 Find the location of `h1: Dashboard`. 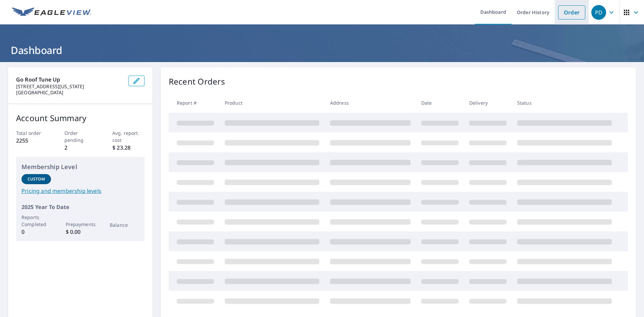

h1: Dashboard is located at coordinates (322, 50).